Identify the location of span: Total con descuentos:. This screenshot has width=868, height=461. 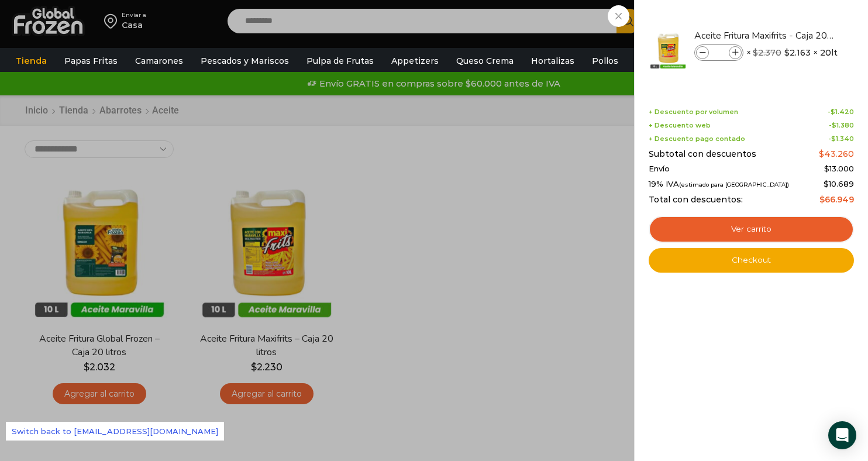
(696, 200).